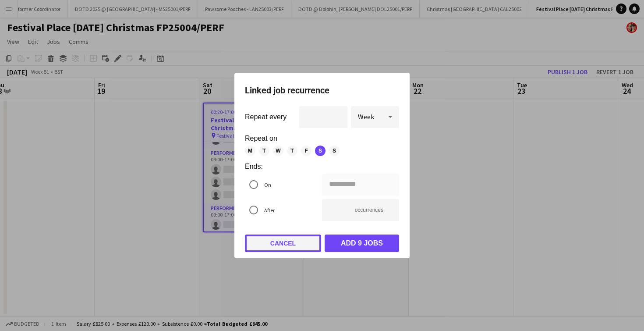 The width and height of the screenshot is (644, 331). I want to click on label: Ends:, so click(322, 166).